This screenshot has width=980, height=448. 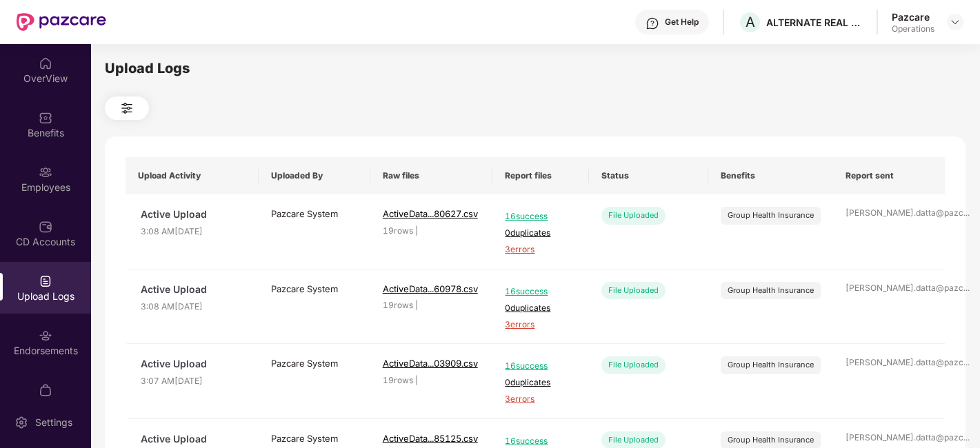 What do you see at coordinates (53, 423) in the screenshot?
I see `div: Settings` at bounding box center [53, 423].